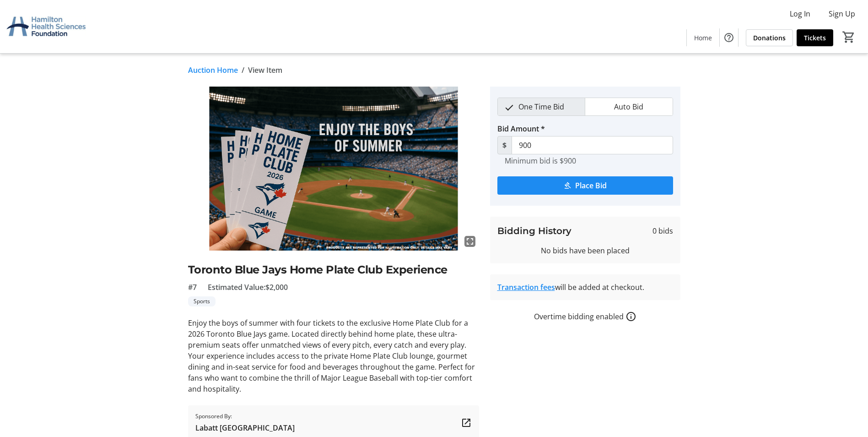 The width and height of the screenshot is (868, 437). What do you see at coordinates (703, 38) in the screenshot?
I see `a: Home` at bounding box center [703, 38].